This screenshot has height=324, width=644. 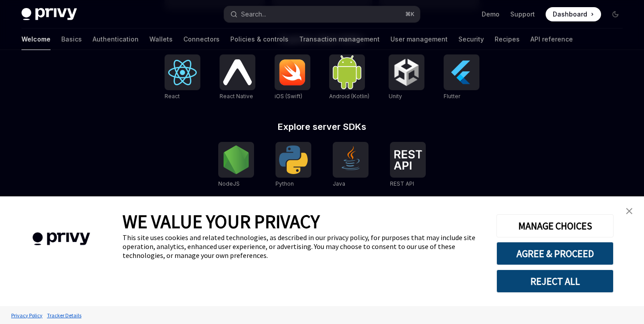 What do you see at coordinates (351, 160) in the screenshot?
I see `img: Java` at bounding box center [351, 160].